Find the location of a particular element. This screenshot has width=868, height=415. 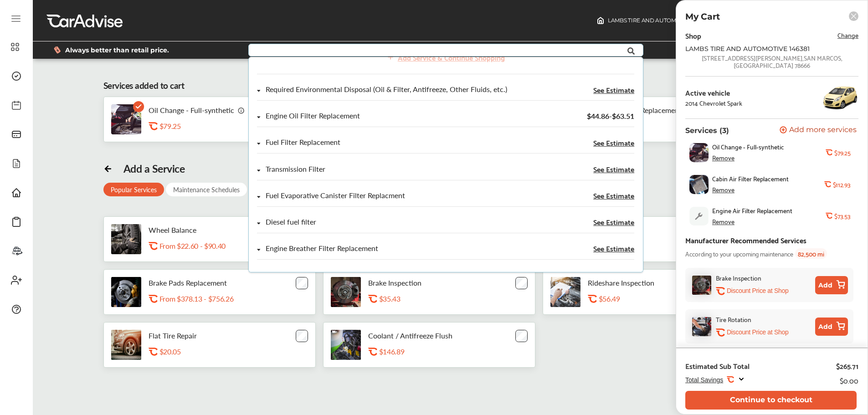

img: tire-rotation-thumb.jpg is located at coordinates (702, 327).